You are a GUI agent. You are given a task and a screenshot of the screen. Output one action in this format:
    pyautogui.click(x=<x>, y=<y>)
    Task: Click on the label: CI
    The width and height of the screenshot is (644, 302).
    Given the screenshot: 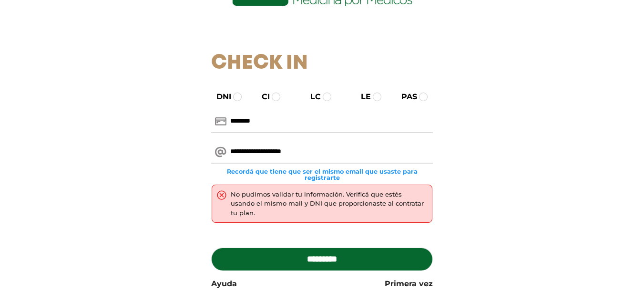 What is the action you would take?
    pyautogui.click(x=261, y=97)
    